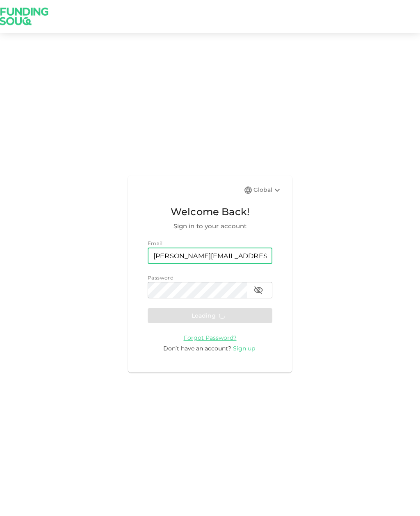 The image size is (420, 516). I want to click on span: Don’t have an account?, so click(197, 348).